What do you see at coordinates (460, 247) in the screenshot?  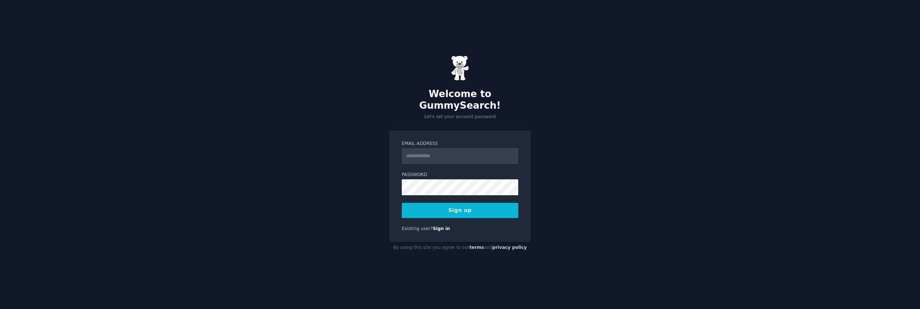 I see `div: By using this site you agree to our and` at bounding box center [460, 247].